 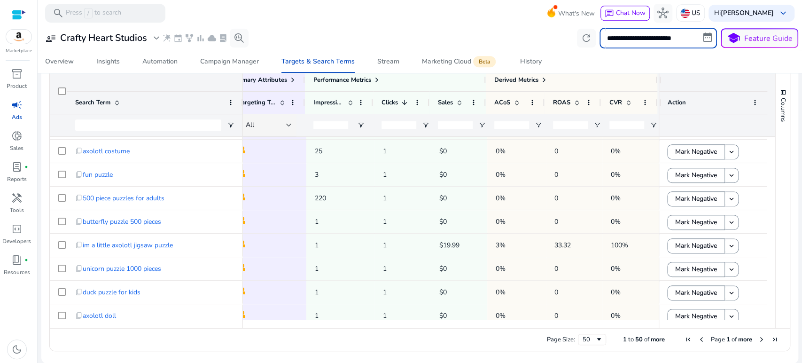 What do you see at coordinates (388, 62) in the screenshot?
I see `div: Stream` at bounding box center [388, 62].